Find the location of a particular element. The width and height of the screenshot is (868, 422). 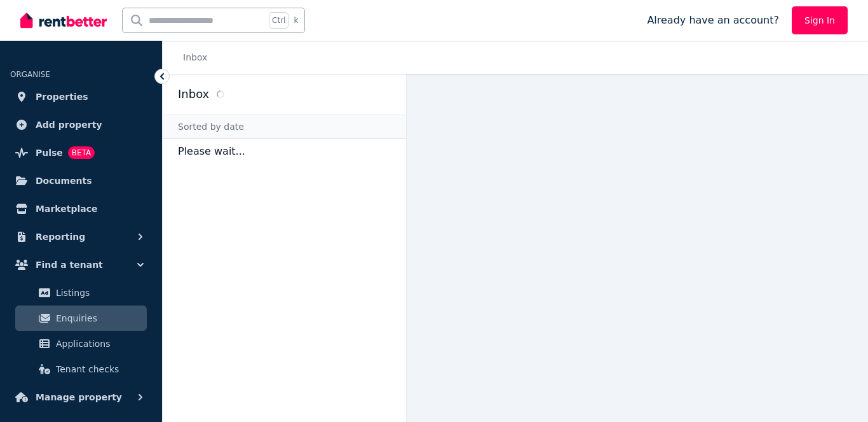

button: Find a tenant is located at coordinates (81, 265).